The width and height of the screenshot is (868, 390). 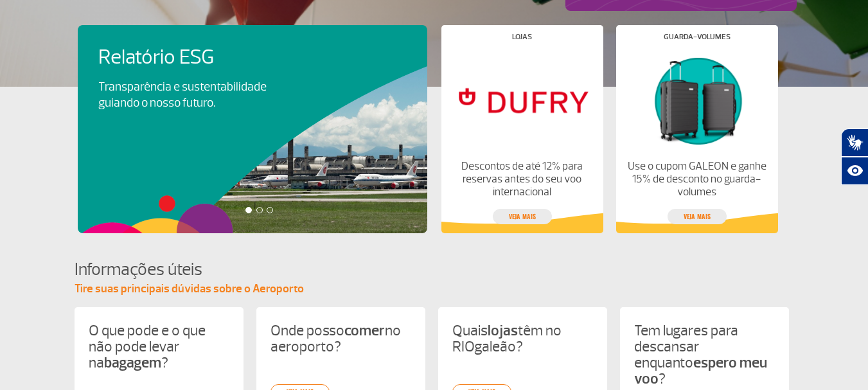 What do you see at coordinates (704, 354) in the screenshot?
I see `p: Tem lugares para descansar enquanto ?` at bounding box center [704, 354].